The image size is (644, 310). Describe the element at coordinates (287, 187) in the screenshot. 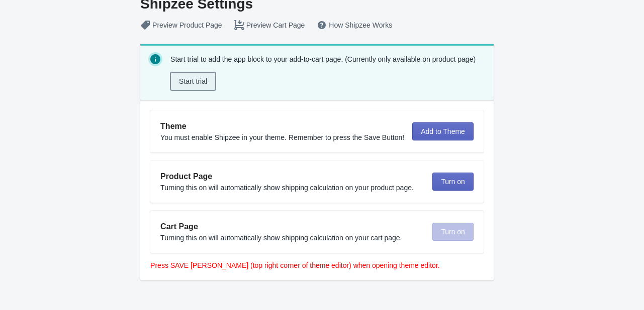

I see `span: Turning this on will automatically show shipping calculation on your product page.` at that location.